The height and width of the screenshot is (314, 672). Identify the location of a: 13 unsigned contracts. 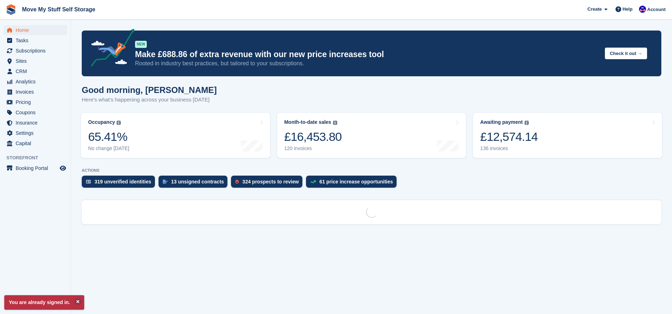
(195, 184).